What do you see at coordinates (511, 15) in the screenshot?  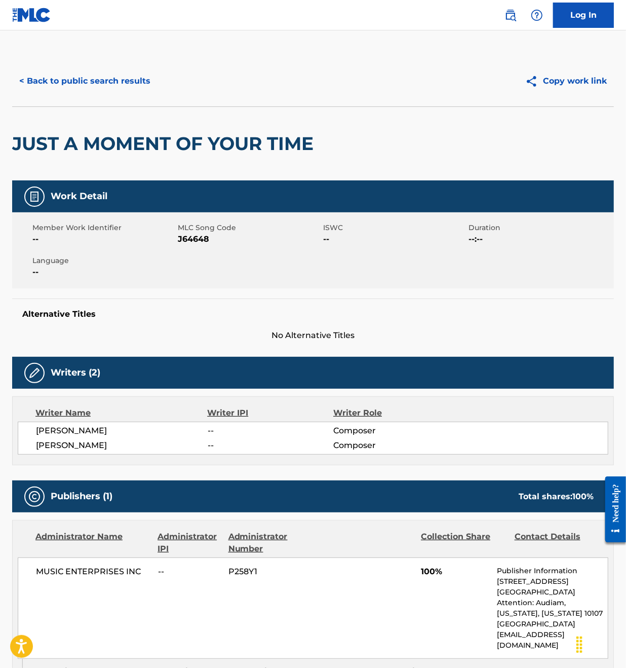 I see `img: search` at bounding box center [511, 15].